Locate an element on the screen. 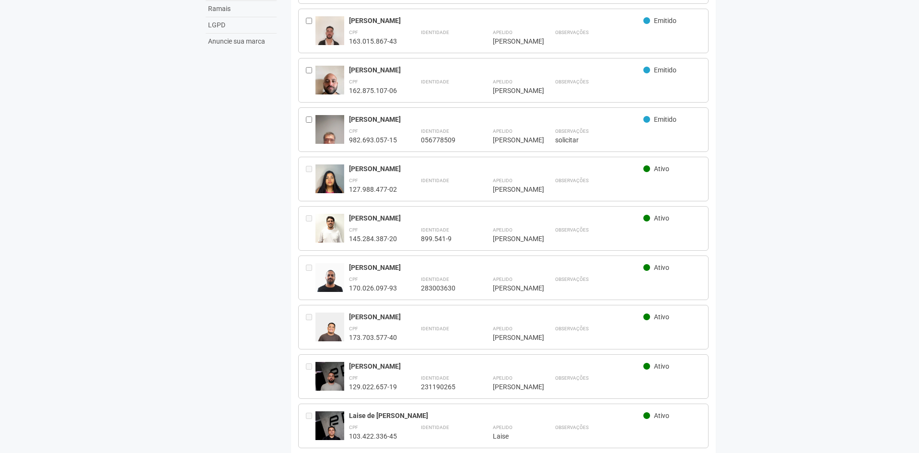 This screenshot has height=453, width=919. a: Ramais is located at coordinates (241, 9).